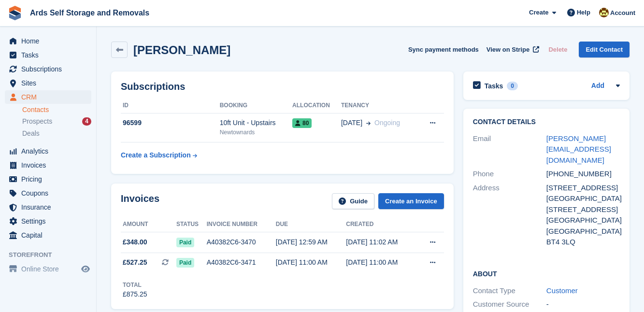 The width and height of the screenshot is (644, 312). I want to click on span: Ongoing, so click(387, 123).